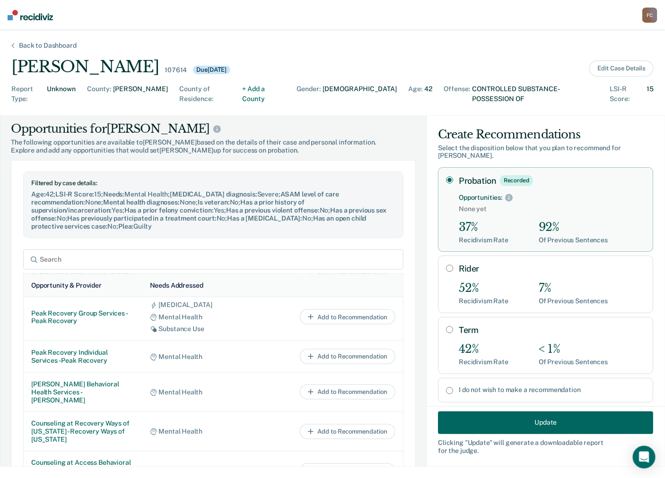 The width and height of the screenshot is (665, 478). I want to click on div: Peak Recovery Individual Services - Peak Recovery, so click(83, 357).